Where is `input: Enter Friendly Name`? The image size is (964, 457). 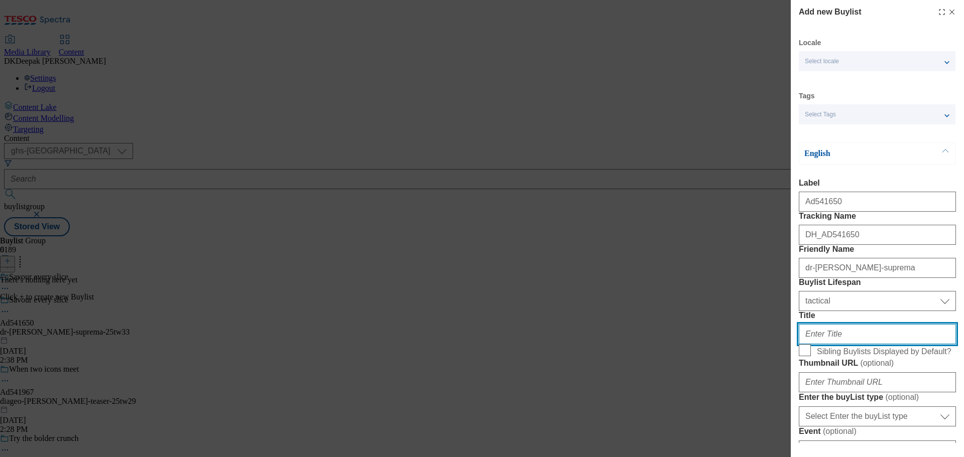
input: Enter Friendly Name is located at coordinates (877, 268).